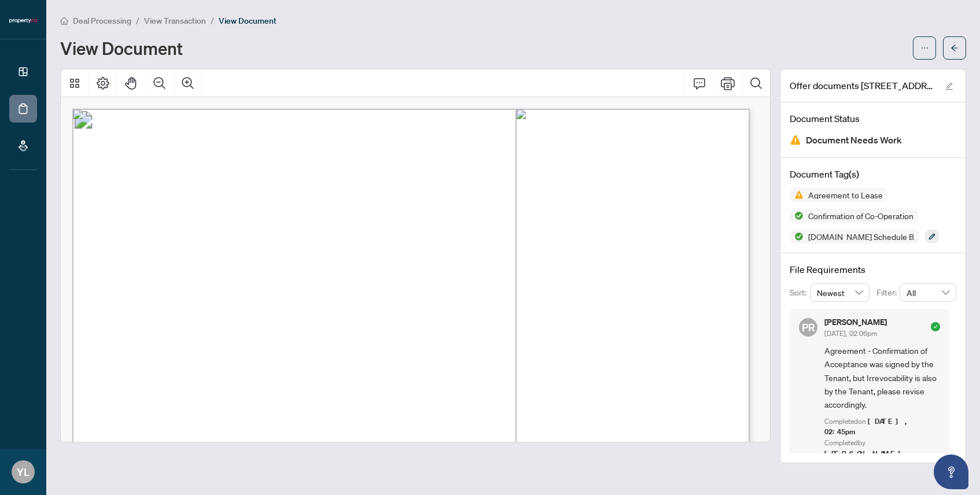  What do you see at coordinates (935, 327) in the screenshot?
I see `span: check-circle` at bounding box center [935, 327].